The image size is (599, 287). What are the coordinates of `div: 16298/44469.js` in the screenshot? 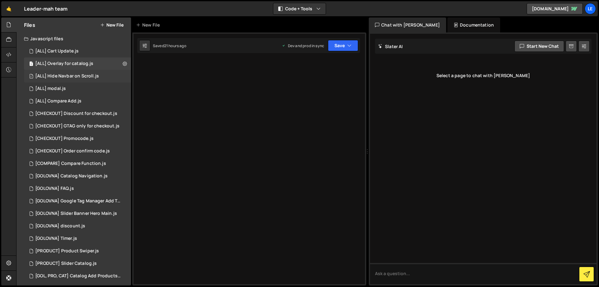 It's located at (79, 201).